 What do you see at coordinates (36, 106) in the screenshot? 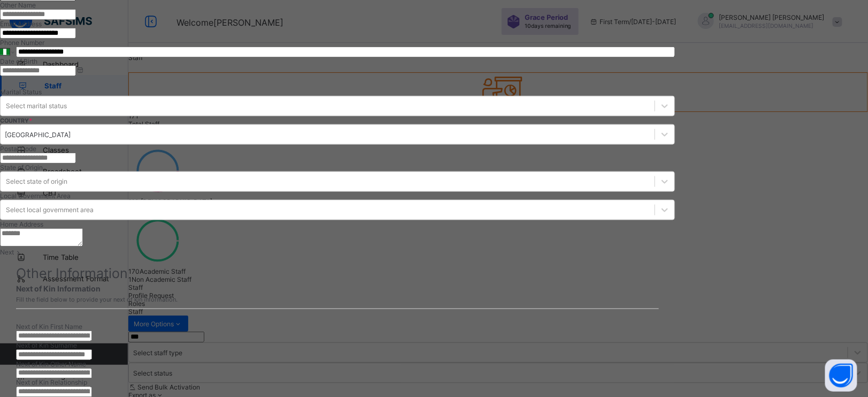
I see `div: Select marital status` at bounding box center [36, 106].